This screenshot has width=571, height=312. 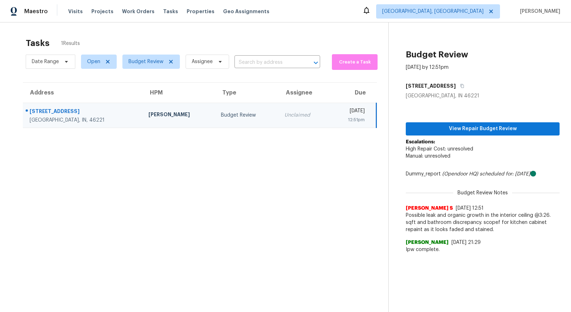 I want to click on th: Address, so click(x=83, y=93).